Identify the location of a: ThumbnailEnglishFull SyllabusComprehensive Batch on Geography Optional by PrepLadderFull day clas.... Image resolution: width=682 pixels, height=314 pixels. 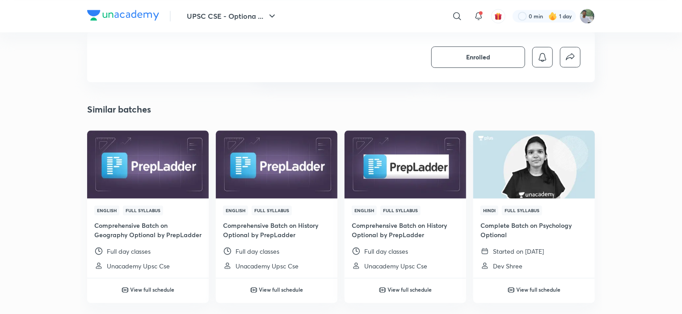
(148, 204).